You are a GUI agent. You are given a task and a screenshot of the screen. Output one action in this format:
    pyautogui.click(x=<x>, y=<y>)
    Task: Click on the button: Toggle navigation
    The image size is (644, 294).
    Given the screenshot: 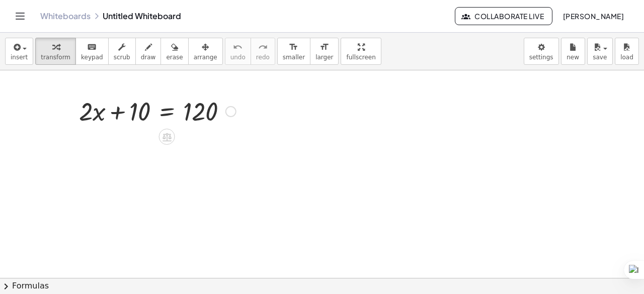 What is the action you would take?
    pyautogui.click(x=20, y=16)
    